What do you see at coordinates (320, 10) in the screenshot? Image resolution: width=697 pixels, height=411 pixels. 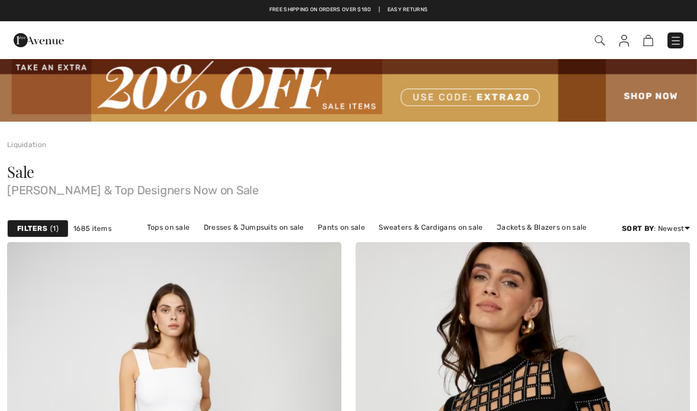 I see `a: Free shipping on orders over $180` at bounding box center [320, 10].